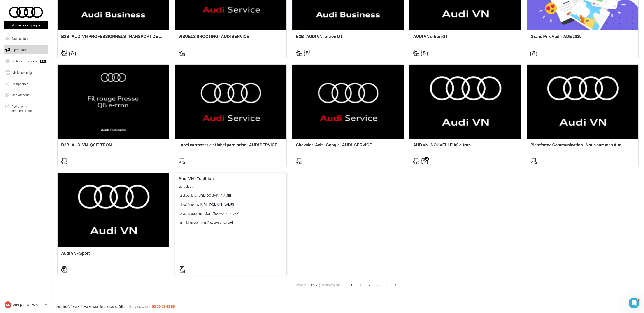 This screenshot has width=644, height=313. What do you see at coordinates (43, 61) in the screenshot?
I see `div: 99+` at bounding box center [43, 61].